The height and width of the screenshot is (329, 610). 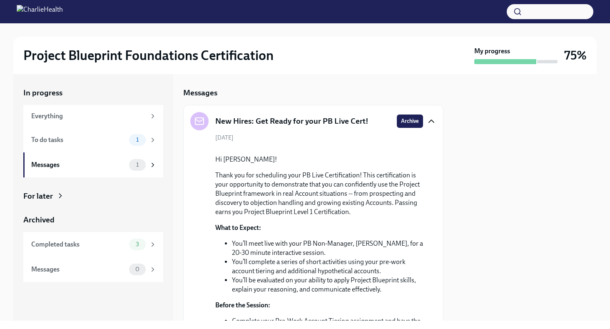 What do you see at coordinates (200, 93) in the screenshot?
I see `h5: Messages` at bounding box center [200, 93].